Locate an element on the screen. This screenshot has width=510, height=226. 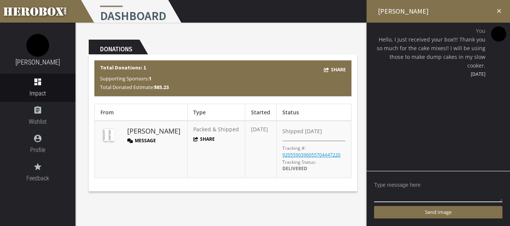
button: Message is located at coordinates (141, 140).